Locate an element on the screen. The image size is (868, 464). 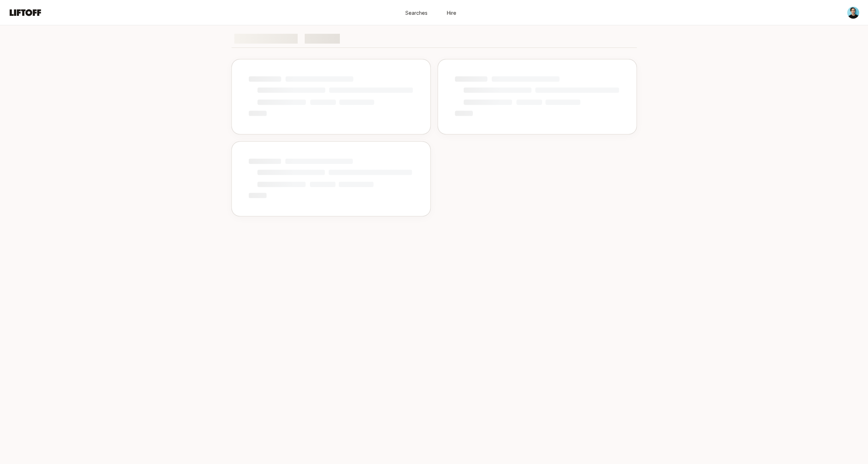
a: Searches is located at coordinates (417, 12).